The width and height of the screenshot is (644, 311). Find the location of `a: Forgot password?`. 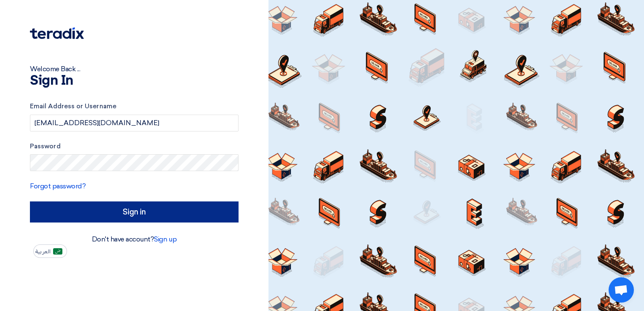

a: Forgot password? is located at coordinates (58, 186).